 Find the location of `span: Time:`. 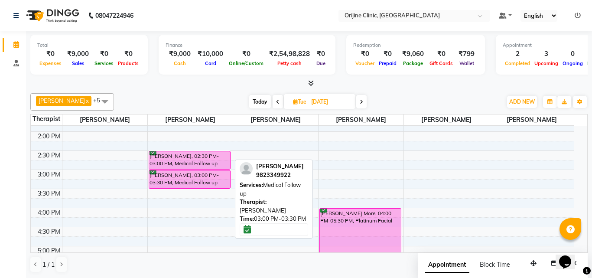

span: Time: is located at coordinates (247, 218).